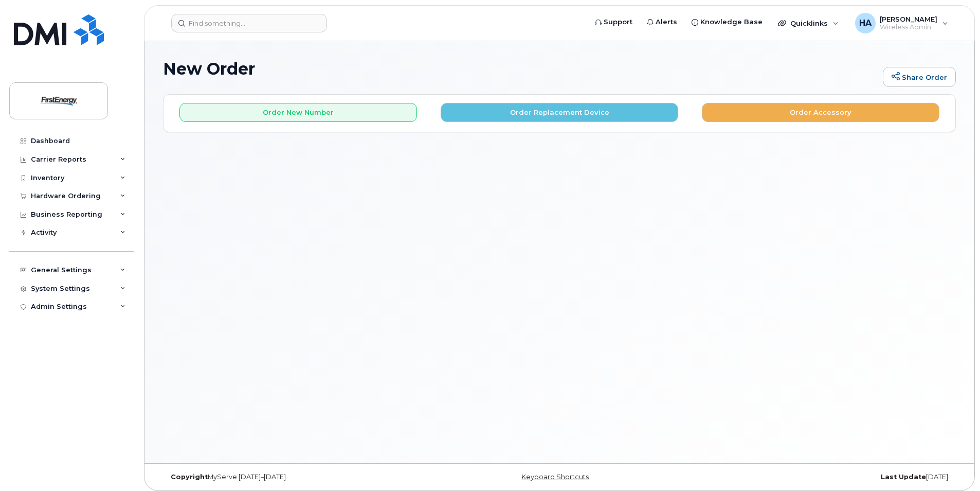 Image resolution: width=980 pixels, height=491 pixels. Describe the element at coordinates (555, 476) in the screenshot. I see `a: Keyboard Shortcuts` at that location.